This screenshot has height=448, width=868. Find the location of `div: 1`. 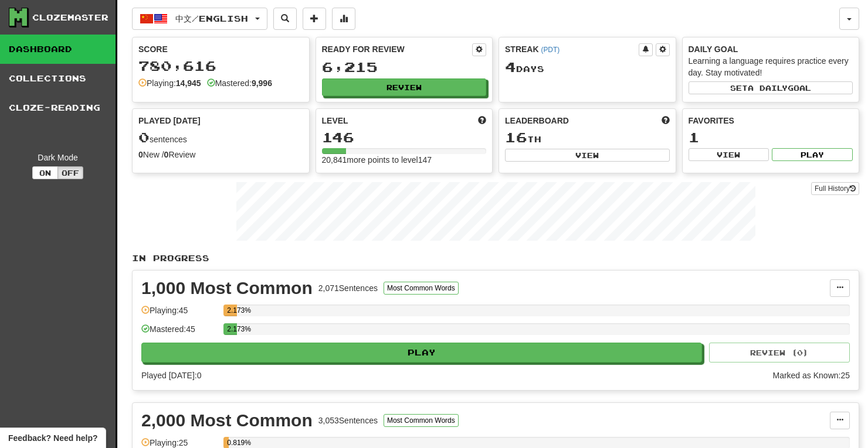

div: 1 is located at coordinates (770, 137).